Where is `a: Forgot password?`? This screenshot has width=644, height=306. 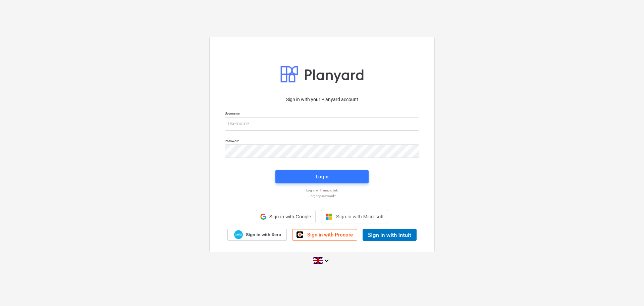
a: Forgot password? is located at coordinates (322, 196).